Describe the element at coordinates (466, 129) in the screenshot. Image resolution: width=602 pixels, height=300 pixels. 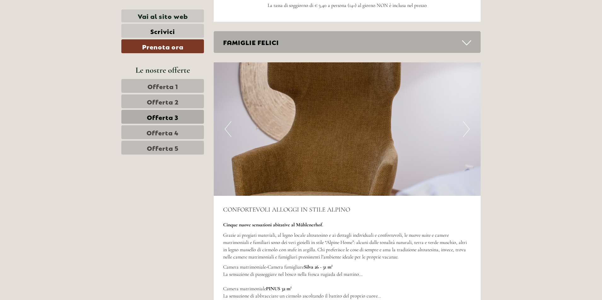
I see `button: Next` at that location.